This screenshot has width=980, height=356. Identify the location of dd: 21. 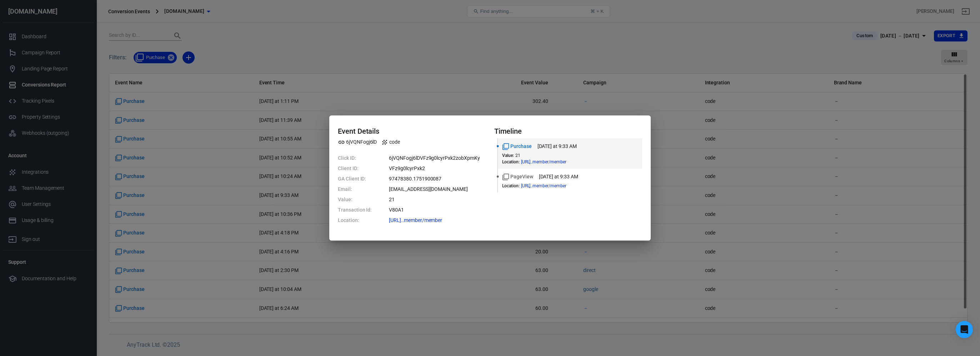
(437, 199).